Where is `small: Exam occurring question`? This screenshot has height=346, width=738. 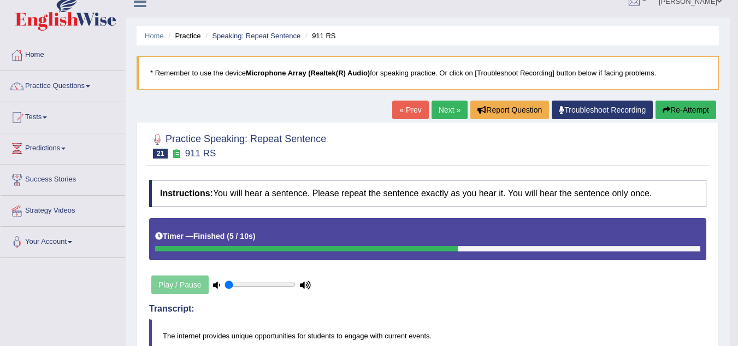 small: Exam occurring question is located at coordinates (176, 154).